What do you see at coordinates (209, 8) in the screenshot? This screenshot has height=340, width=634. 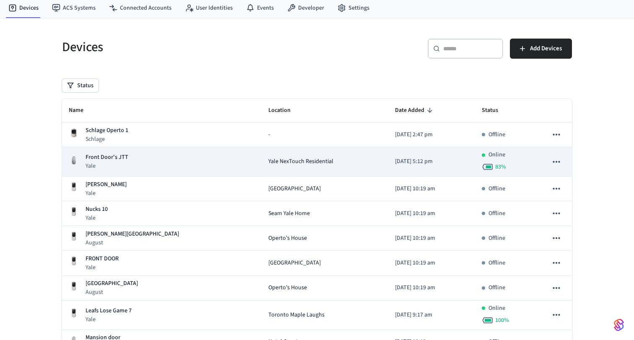 I see `a: User Identities` at bounding box center [209, 8].